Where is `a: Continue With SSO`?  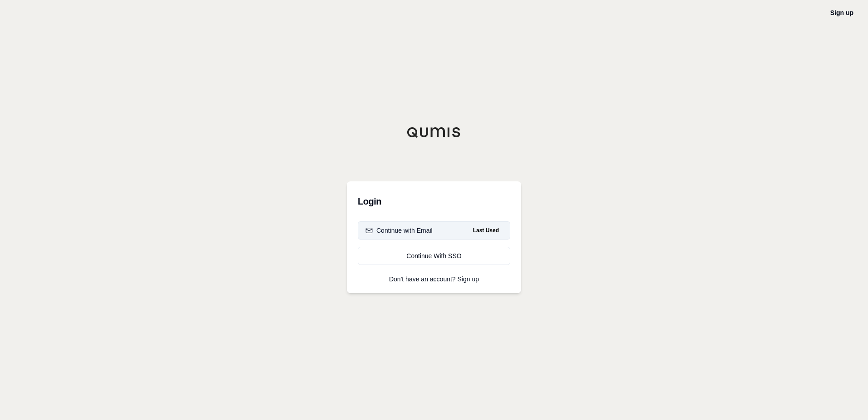
a: Continue With SSO is located at coordinates (434, 256).